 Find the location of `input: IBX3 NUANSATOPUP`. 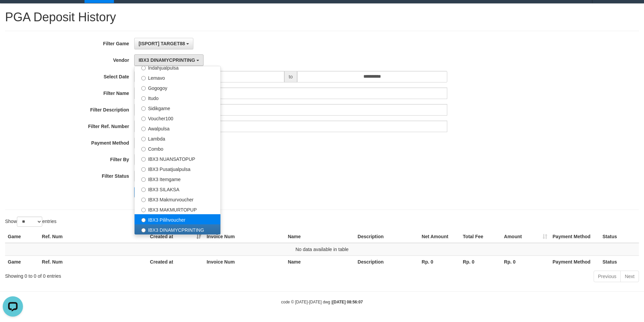

input: IBX3 NUANSATOPUP is located at coordinates (143, 159).